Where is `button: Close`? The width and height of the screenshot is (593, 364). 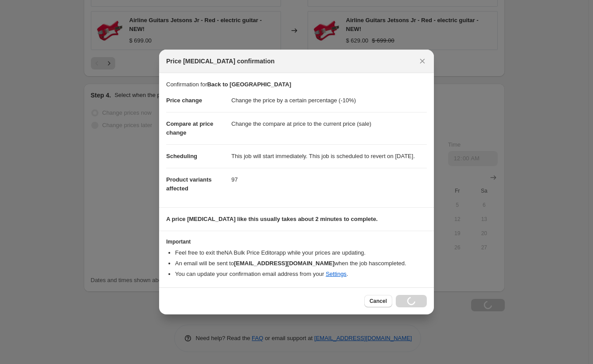 button: Close is located at coordinates (423, 61).